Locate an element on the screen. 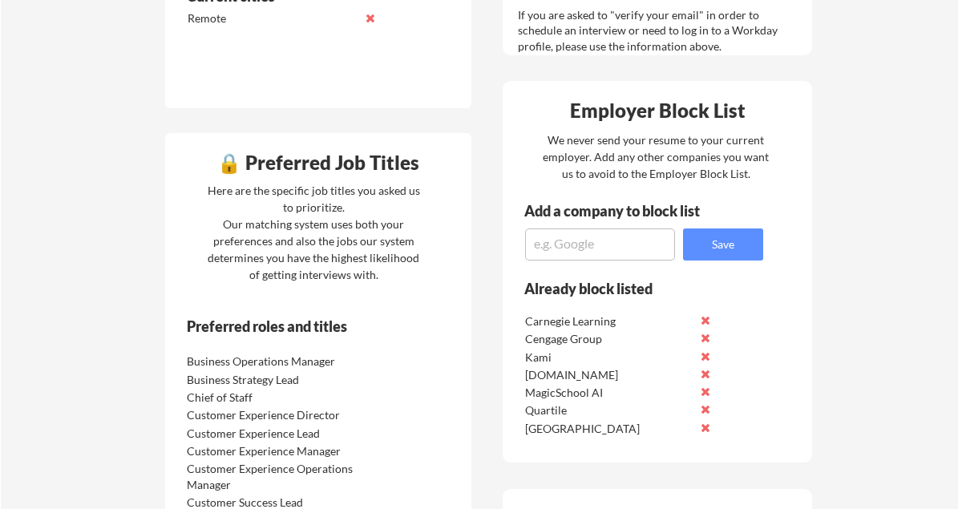 Image resolution: width=958 pixels, height=509 pixels. div: MagicSchool AI is located at coordinates (609, 393).